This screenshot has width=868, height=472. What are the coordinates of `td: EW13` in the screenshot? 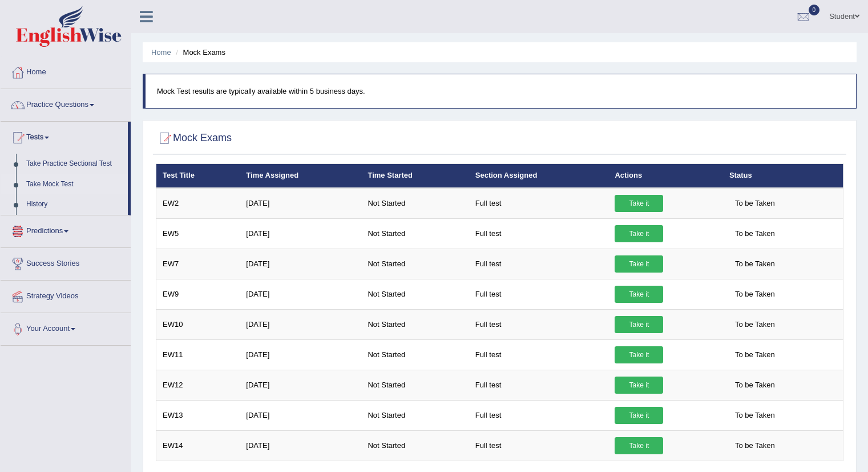 It's located at (198, 415).